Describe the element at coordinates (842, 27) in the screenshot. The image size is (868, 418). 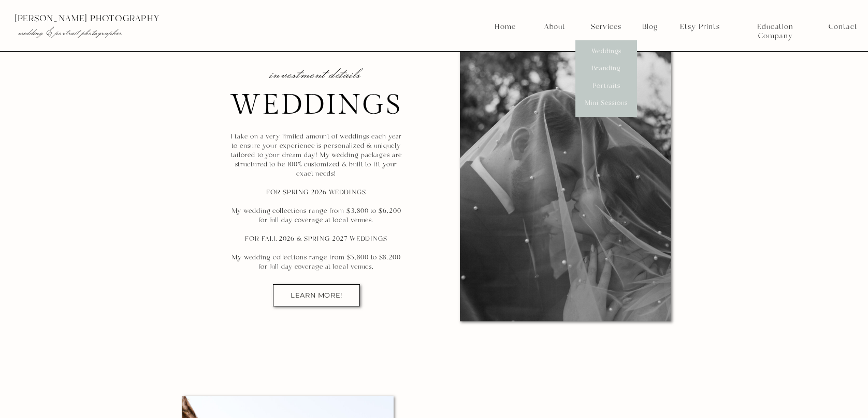
I see `a: Contact` at that location.